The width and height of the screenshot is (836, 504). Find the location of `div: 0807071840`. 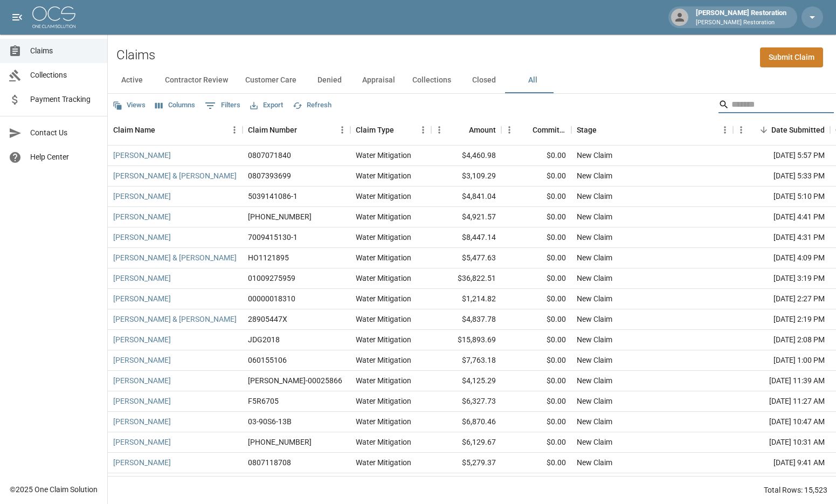

div: 0807071840 is located at coordinates (269, 155).